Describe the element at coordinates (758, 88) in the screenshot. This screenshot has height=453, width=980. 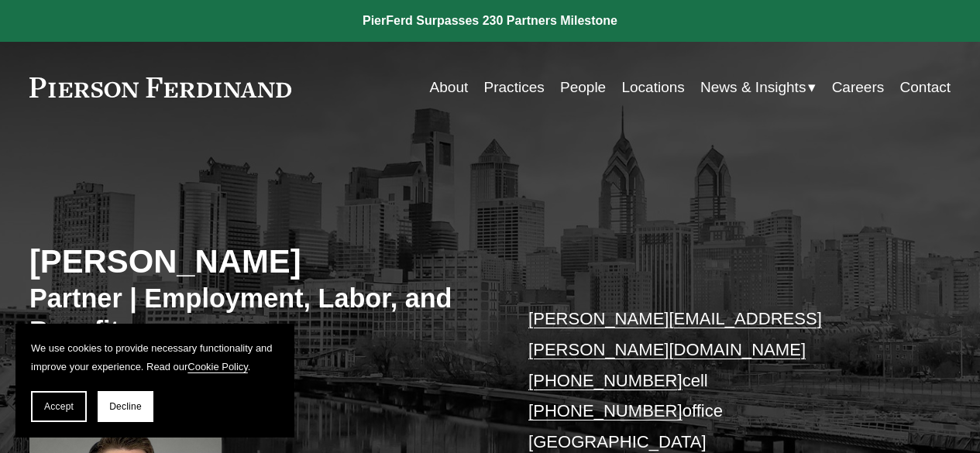
I see `a: folder dropdown` at that location.